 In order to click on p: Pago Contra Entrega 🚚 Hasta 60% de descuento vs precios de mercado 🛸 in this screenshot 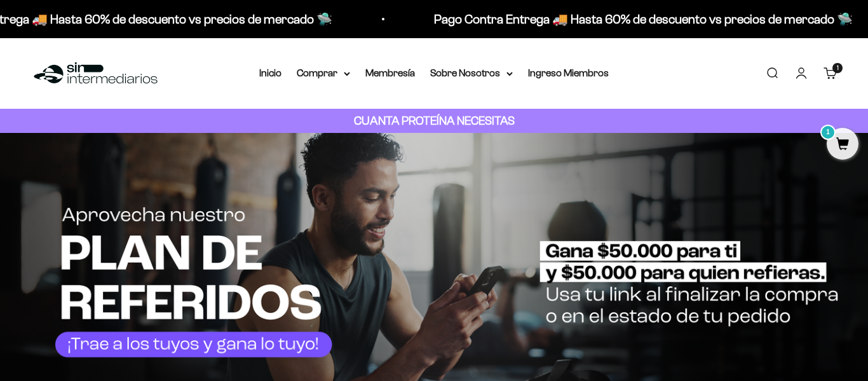, I will do `click(640, 19)`.